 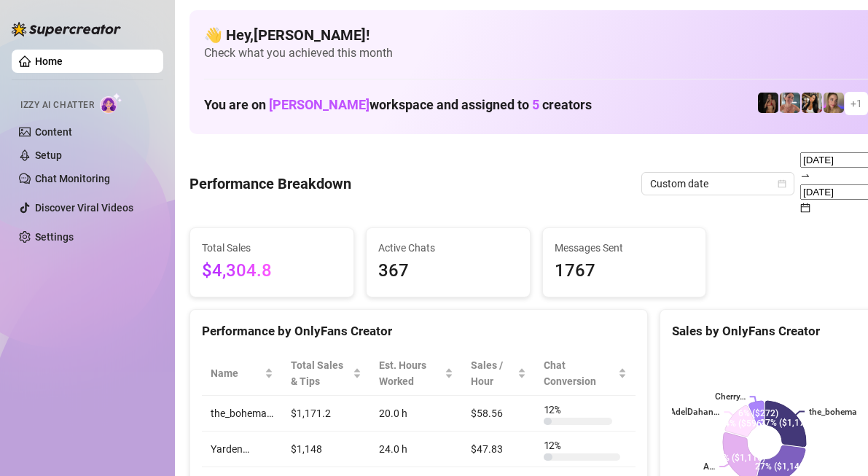 What do you see at coordinates (272, 248) in the screenshot?
I see `span: Total Sales` at bounding box center [272, 248].